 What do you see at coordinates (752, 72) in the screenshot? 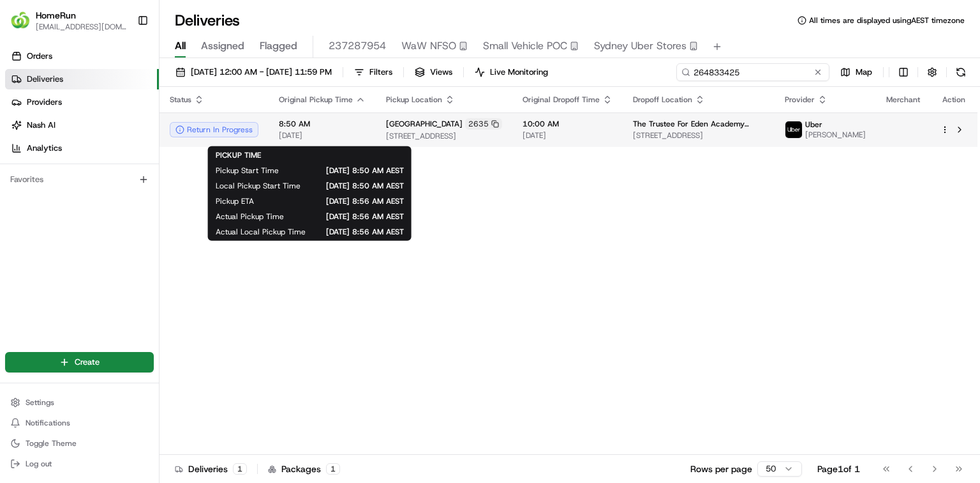
I see `input: Type to search` at bounding box center [752, 72].